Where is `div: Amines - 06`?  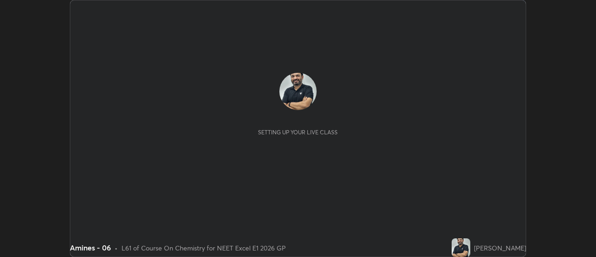
div: Amines - 06 is located at coordinates (90, 247).